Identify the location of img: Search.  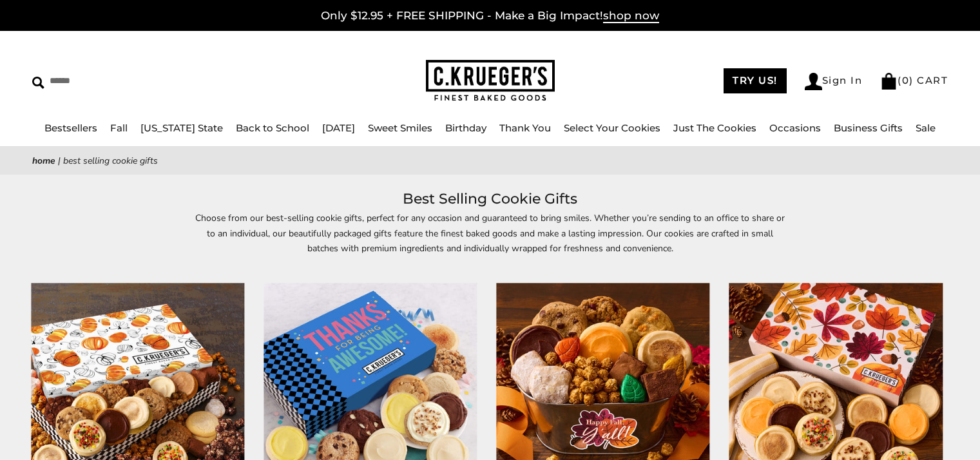
(38, 83).